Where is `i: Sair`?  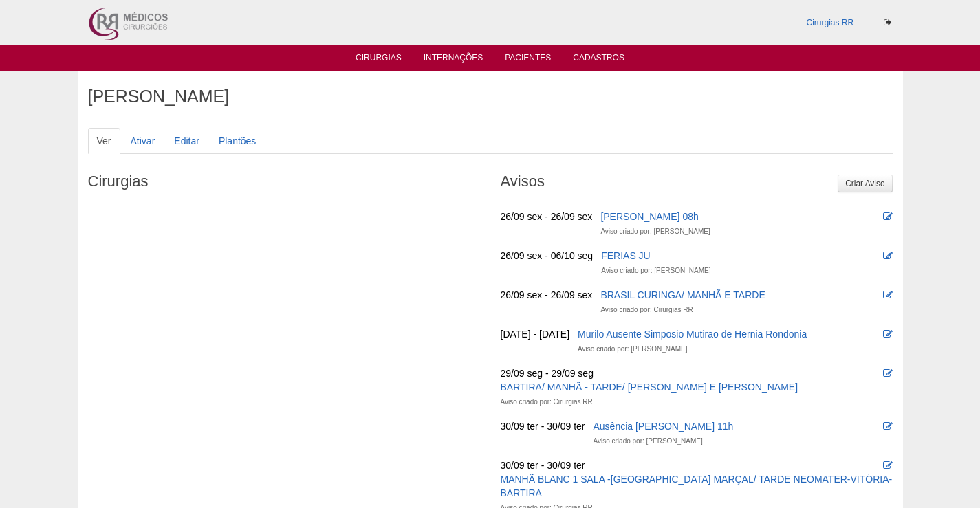
i: Sair is located at coordinates (887, 22).